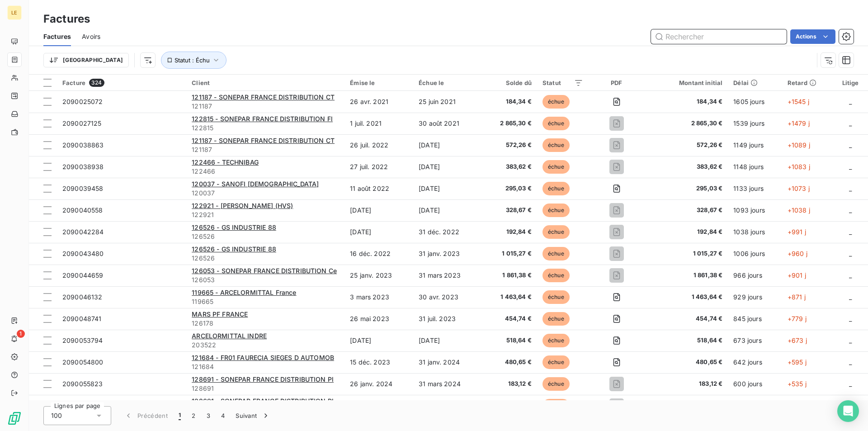 This screenshot has height=431, width=868. I want to click on td: 31 janv. 2024, so click(447, 362).